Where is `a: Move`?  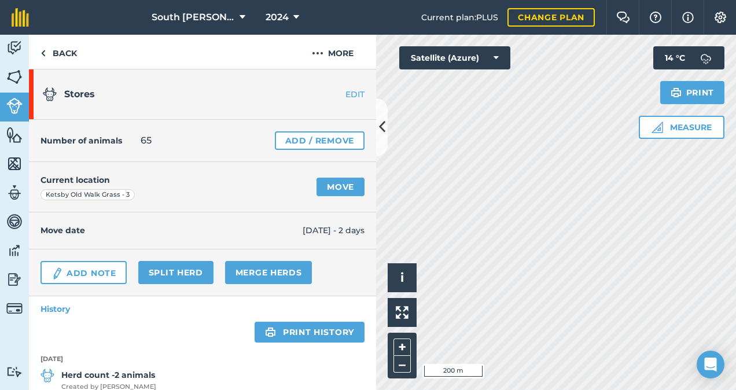 a: Move is located at coordinates (340, 187).